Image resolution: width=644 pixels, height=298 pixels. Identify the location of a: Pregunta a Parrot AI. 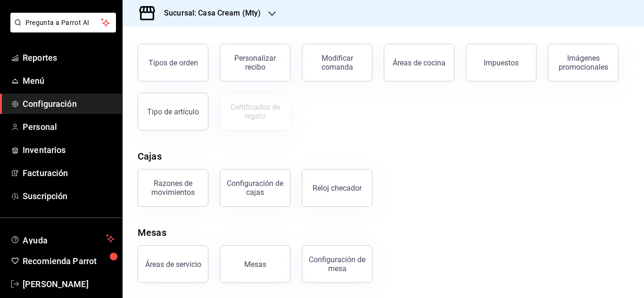
(61, 29).